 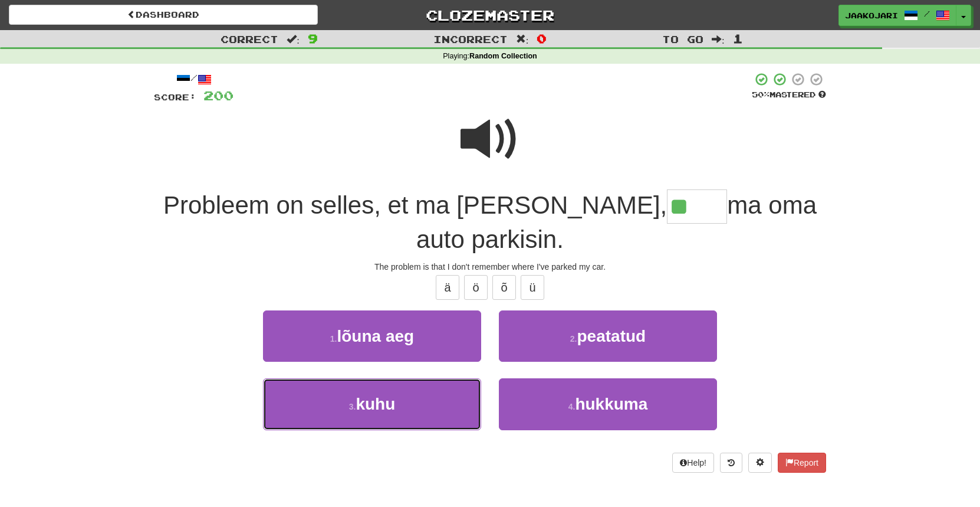 What do you see at coordinates (505, 287) in the screenshot?
I see `button: õ` at bounding box center [505, 287].